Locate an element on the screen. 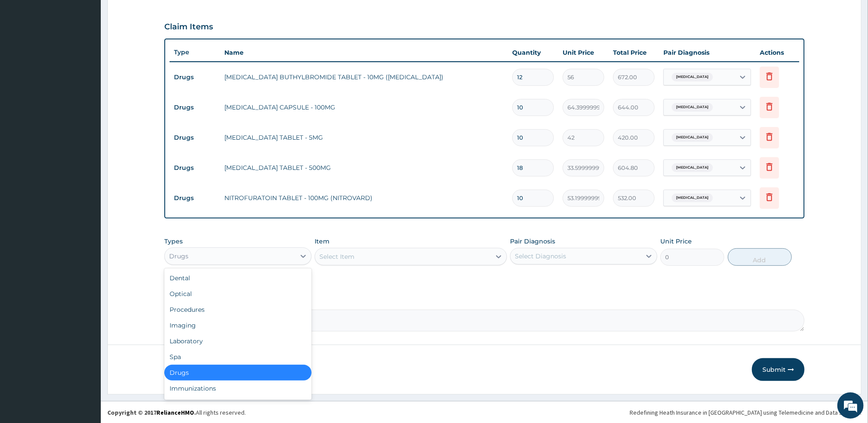  div: Laboratory is located at coordinates (238, 341).